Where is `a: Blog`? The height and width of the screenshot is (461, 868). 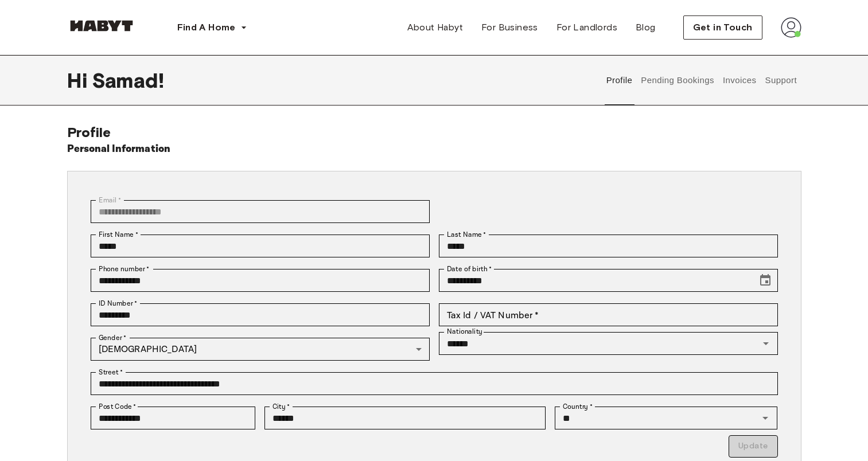
a: Blog is located at coordinates (646, 28).